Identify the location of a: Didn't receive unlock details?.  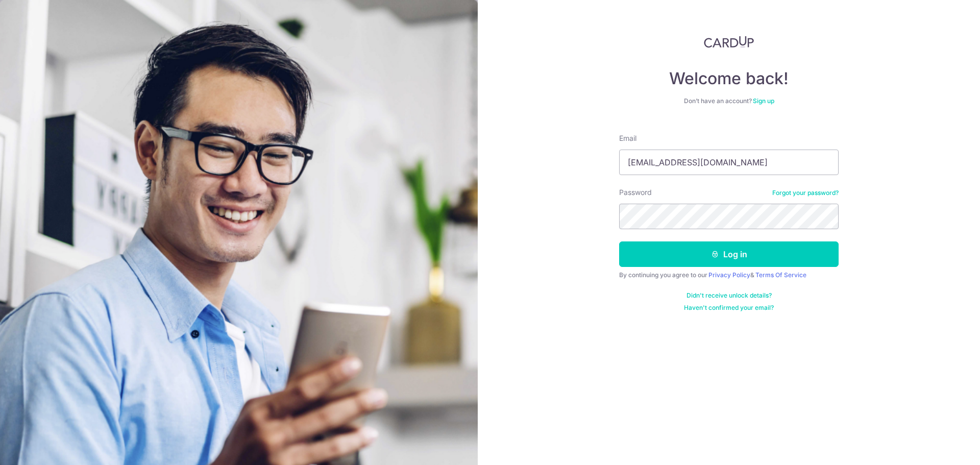
(729, 295).